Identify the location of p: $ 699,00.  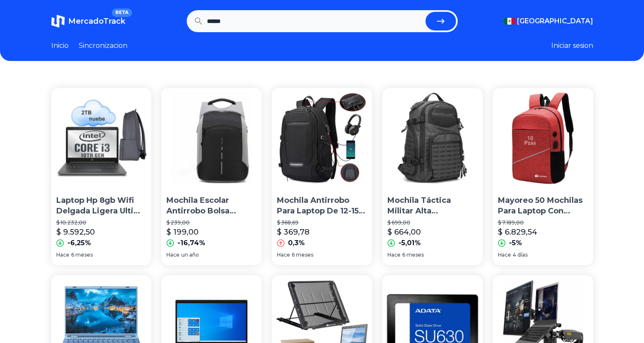
(432, 223).